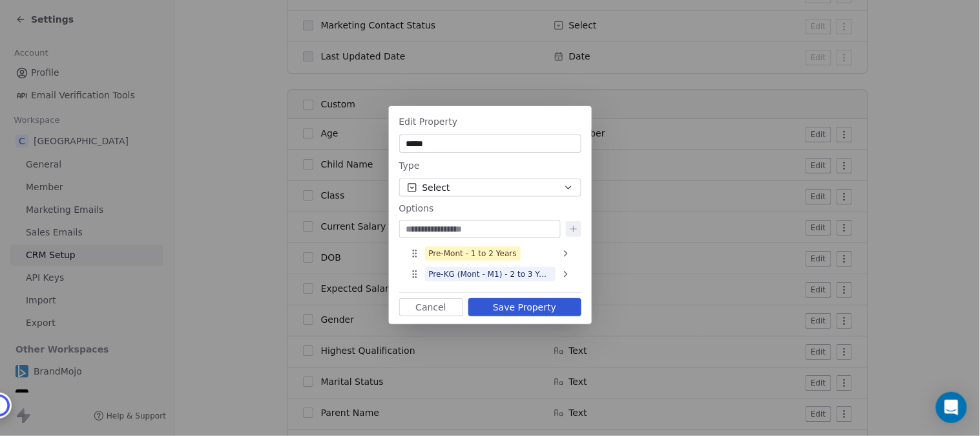 This screenshot has height=436, width=980. What do you see at coordinates (417, 208) in the screenshot?
I see `span: Options` at bounding box center [417, 208].